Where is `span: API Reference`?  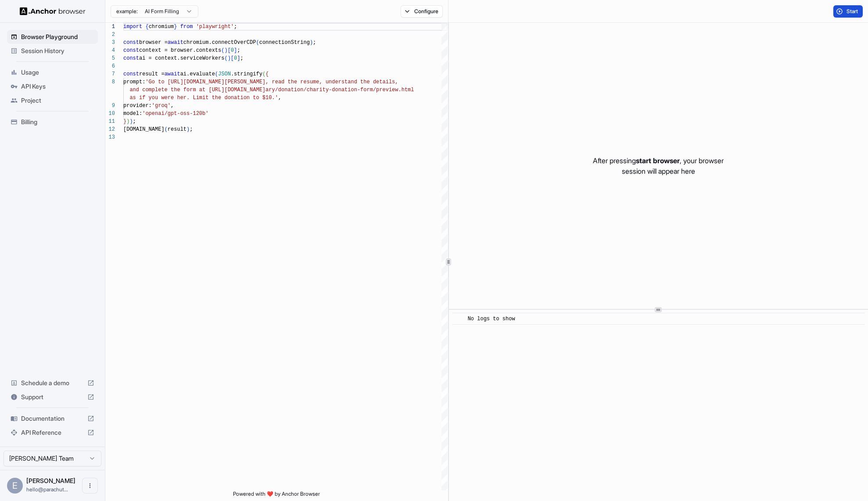 span: API Reference is located at coordinates (52, 433).